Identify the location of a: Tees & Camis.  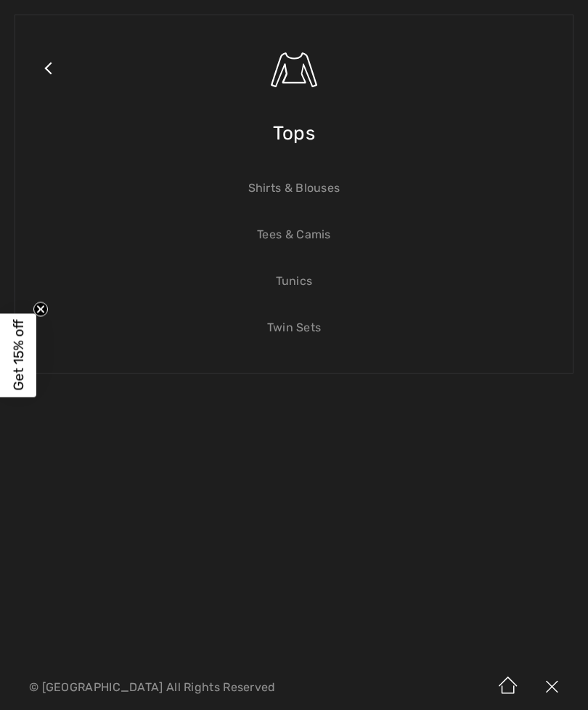
(294, 235).